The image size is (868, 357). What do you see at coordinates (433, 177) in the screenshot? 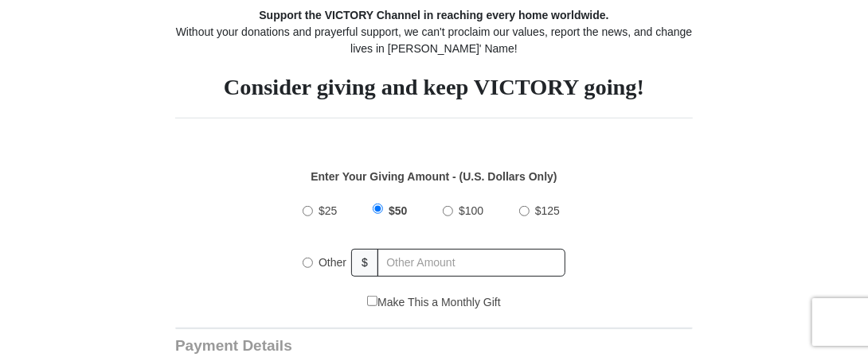
I see `strong: Enter Your Giving Amount - (U.S. Dollars Only)` at bounding box center [433, 177].